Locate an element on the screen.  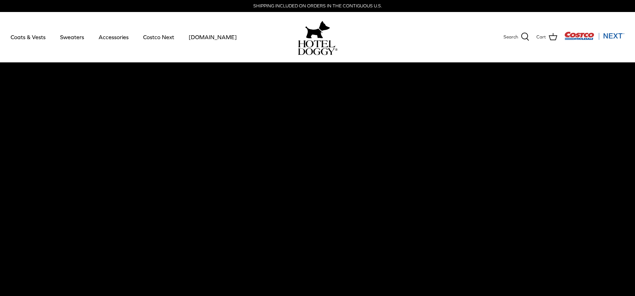
a: Cart is located at coordinates (547, 37).